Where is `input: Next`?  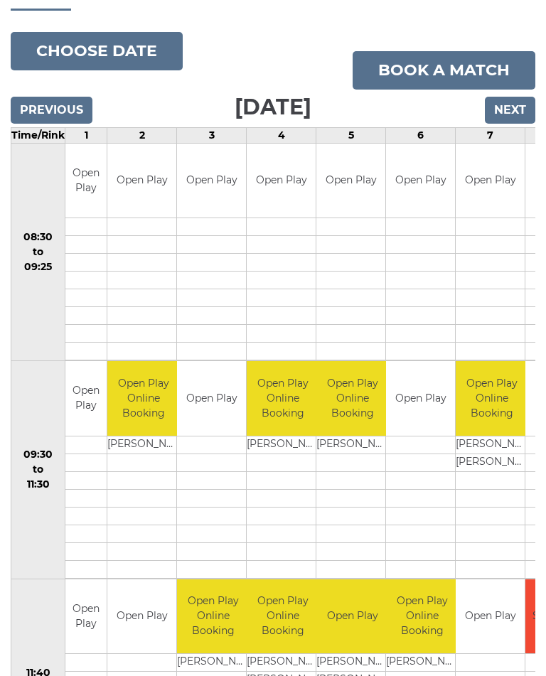
input: Next is located at coordinates (510, 111).